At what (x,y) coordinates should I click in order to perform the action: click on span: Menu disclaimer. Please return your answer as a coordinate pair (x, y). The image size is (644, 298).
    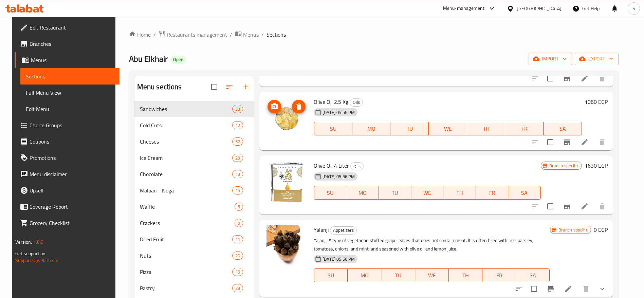
    Looking at the image, I should click on (71, 174).